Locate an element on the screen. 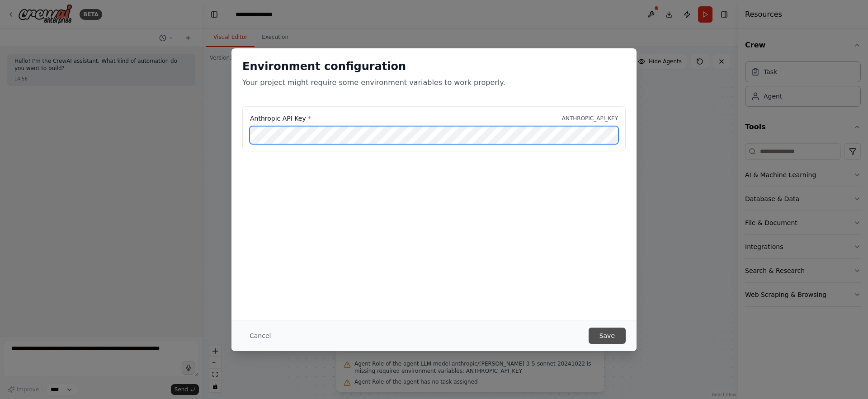  p: ANTHROPIC_API_KEY is located at coordinates (590, 118).